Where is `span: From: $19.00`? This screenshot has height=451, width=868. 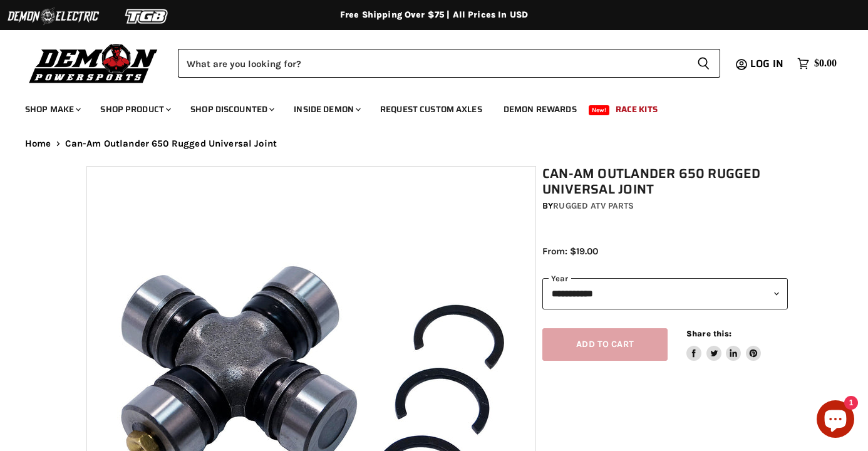
span: From: $19.00 is located at coordinates (570, 251).